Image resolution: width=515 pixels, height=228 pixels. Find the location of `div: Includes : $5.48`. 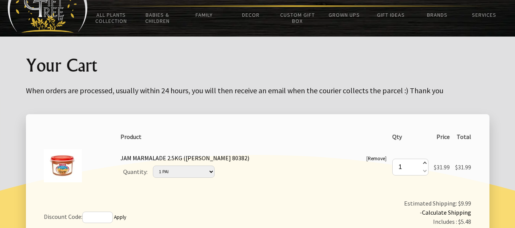

div: Includes : $5.48 is located at coordinates (376, 222).